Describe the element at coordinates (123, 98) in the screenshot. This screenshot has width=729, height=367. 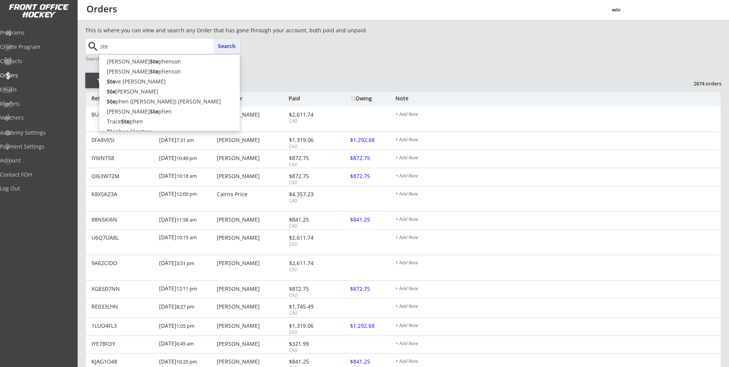
I see `div: Reference #` at that location.